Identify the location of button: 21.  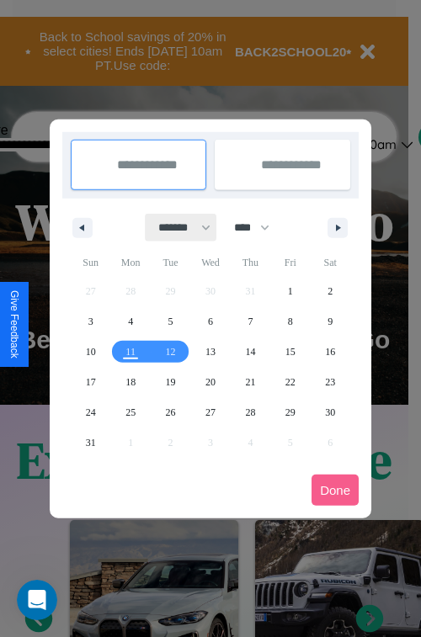
(250, 382).